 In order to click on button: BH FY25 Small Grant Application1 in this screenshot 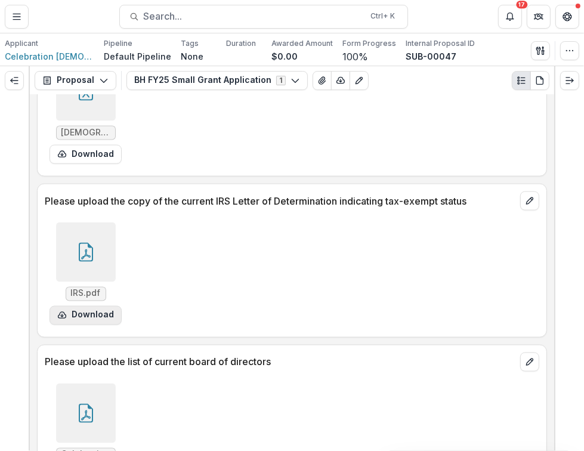, I will do `click(217, 81)`.